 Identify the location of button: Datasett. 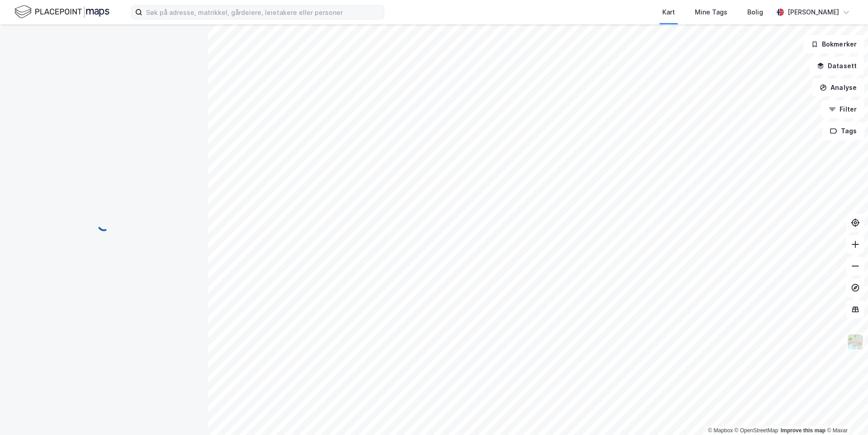
(836, 66).